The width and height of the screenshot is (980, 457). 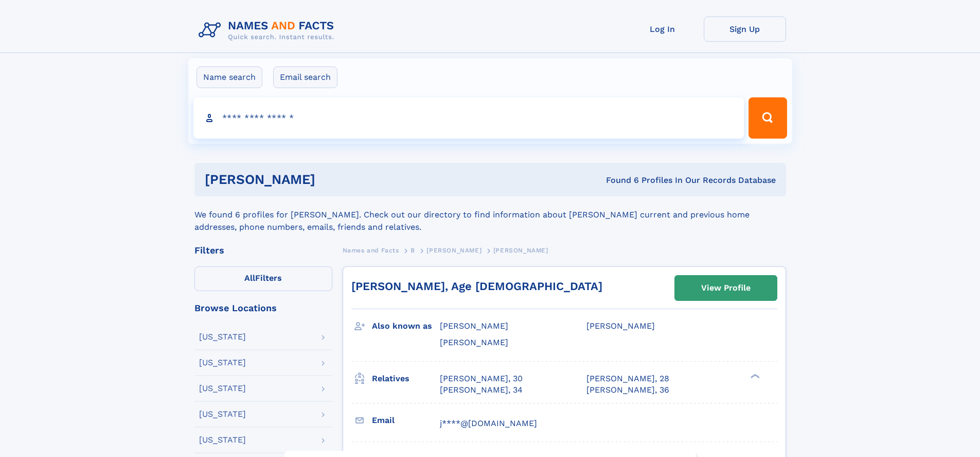 What do you see at coordinates (264, 250) in the screenshot?
I see `div: Filters` at bounding box center [264, 250].